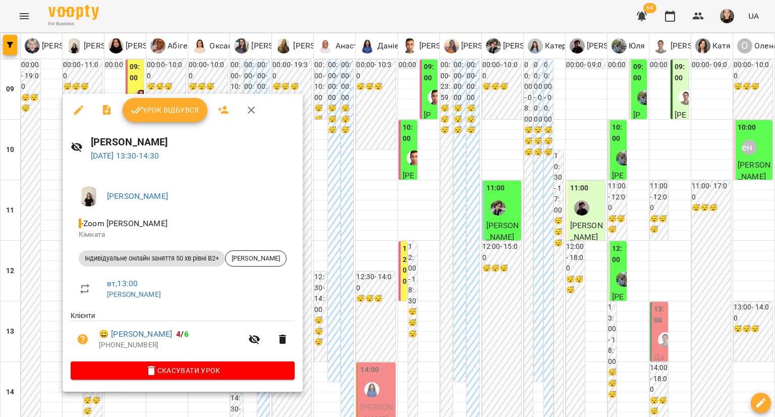 Image resolution: width=775 pixels, height=417 pixels. Describe the element at coordinates (122, 283) in the screenshot. I see `a: вт , 13:00` at that location.